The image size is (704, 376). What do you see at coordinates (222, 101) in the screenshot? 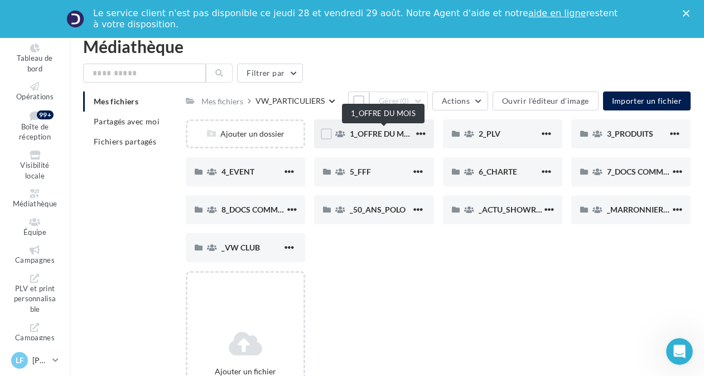
I see `div: Mes fichiers` at bounding box center [222, 101].